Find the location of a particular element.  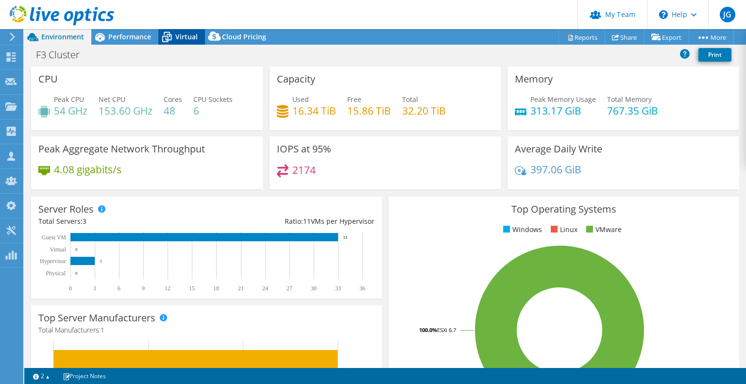

span: Virtual is located at coordinates (186, 36).